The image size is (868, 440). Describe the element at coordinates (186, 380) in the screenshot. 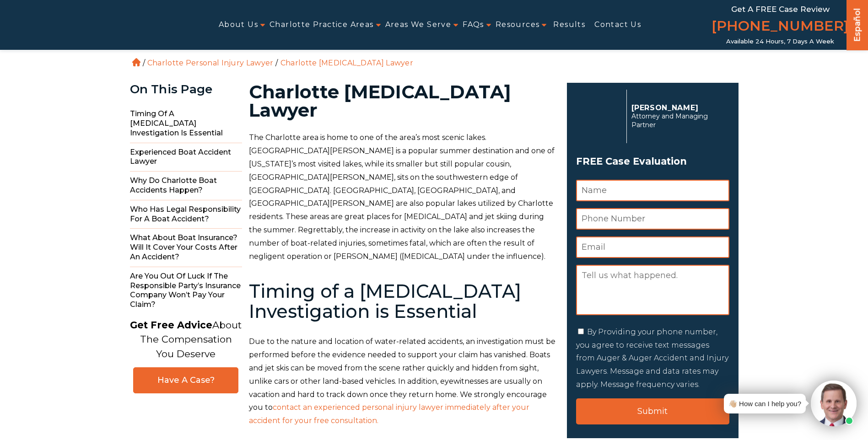

I see `span: Have A Case?` at that location.